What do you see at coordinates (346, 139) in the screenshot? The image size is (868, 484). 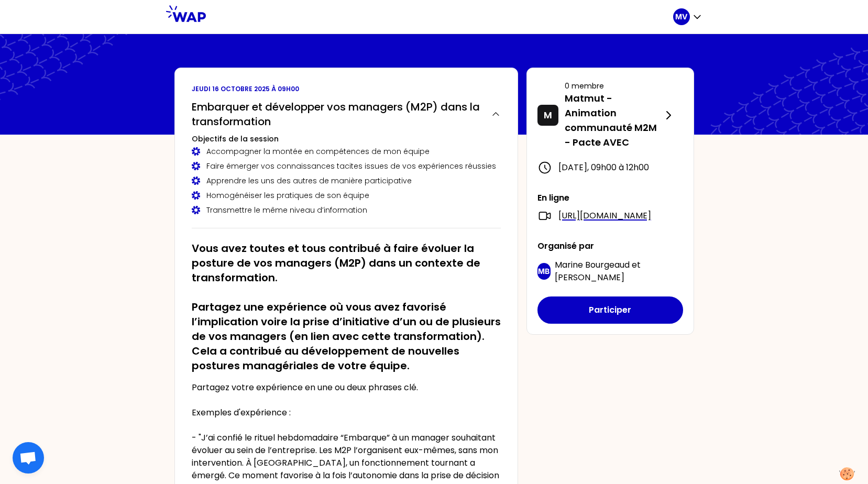 I see `h3: Objectifs de la session` at bounding box center [346, 139].